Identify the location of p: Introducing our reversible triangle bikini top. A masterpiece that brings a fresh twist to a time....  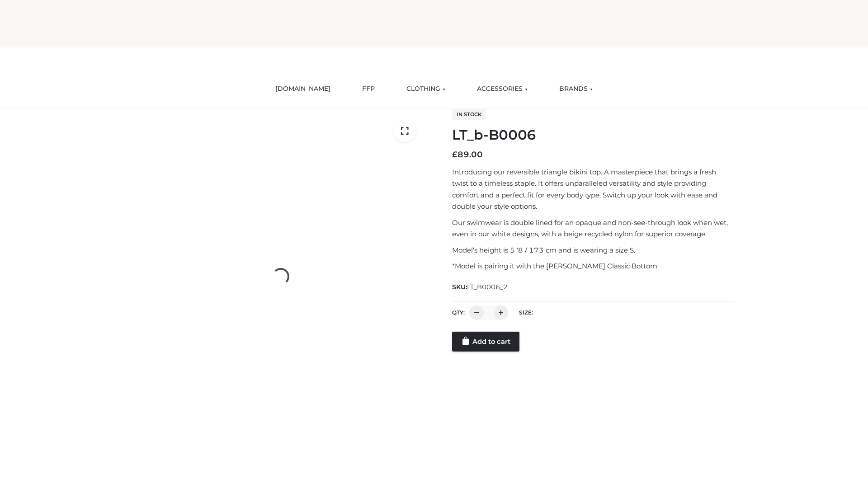
(592, 189).